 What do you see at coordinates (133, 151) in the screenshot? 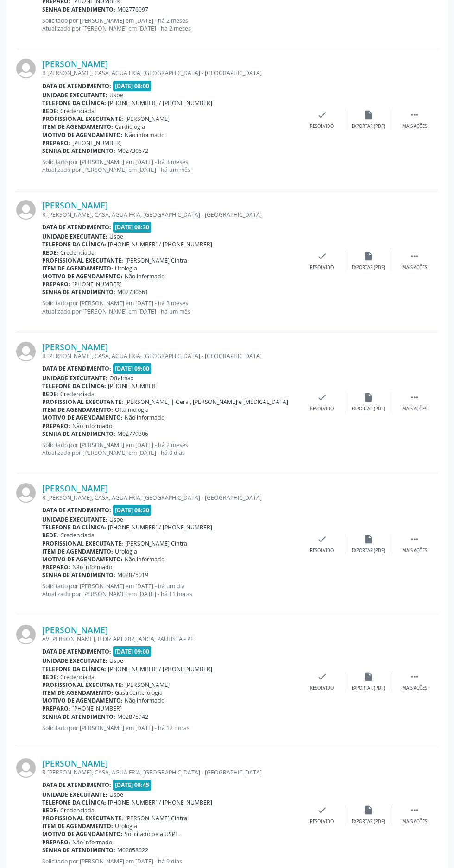
I see `span: M02730672` at bounding box center [133, 151].